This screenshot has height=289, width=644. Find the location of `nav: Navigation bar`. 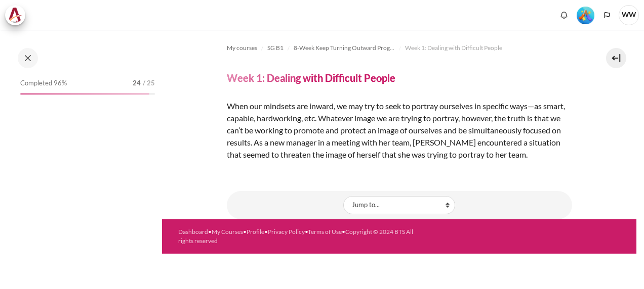

nav: Navigation bar is located at coordinates (400, 48).